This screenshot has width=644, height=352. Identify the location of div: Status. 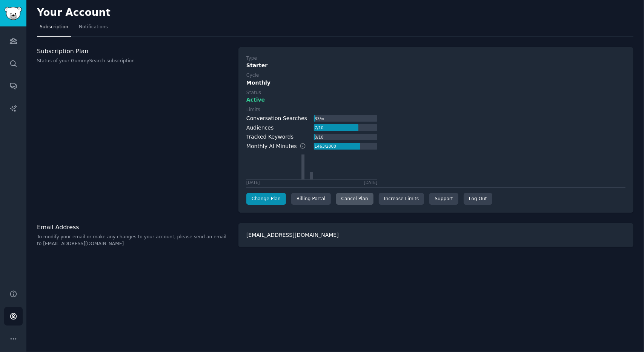
(253, 93).